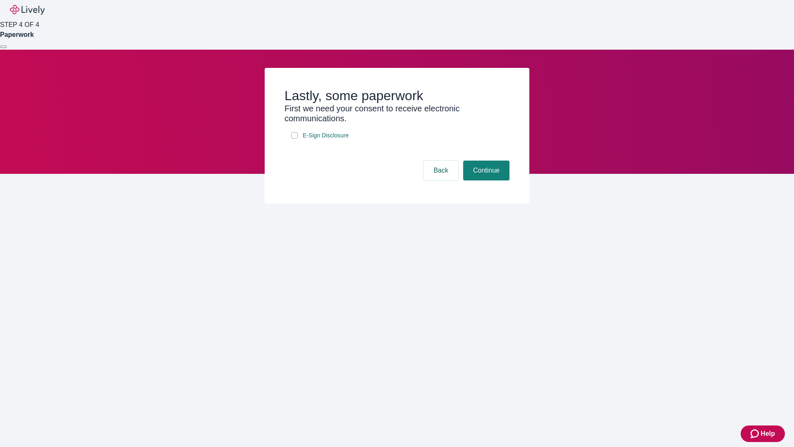 Image resolution: width=794 pixels, height=447 pixels. What do you see at coordinates (326, 135) in the screenshot?
I see `a: e-sign disclosure document` at bounding box center [326, 135].